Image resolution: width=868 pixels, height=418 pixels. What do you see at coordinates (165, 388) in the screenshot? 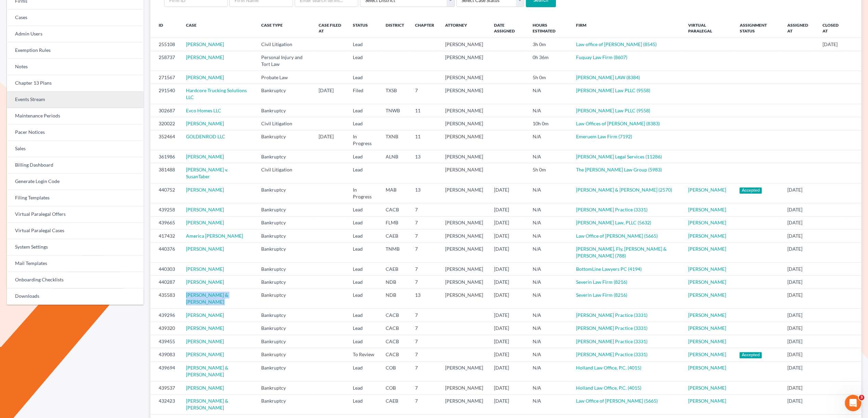
I see `td: 439537` at bounding box center [165, 388].